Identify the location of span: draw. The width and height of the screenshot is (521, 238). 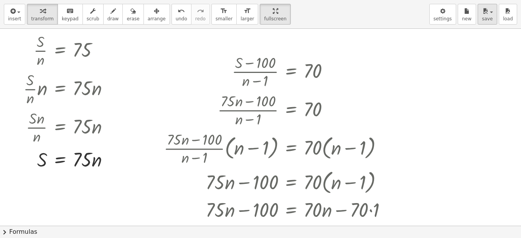
(113, 19).